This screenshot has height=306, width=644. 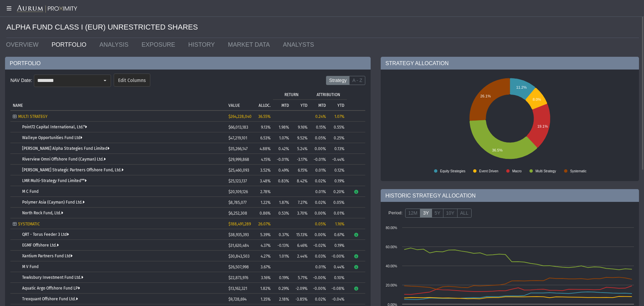 What do you see at coordinates (262, 99) in the screenshot?
I see `td: Column ALLOC.` at bounding box center [262, 99].